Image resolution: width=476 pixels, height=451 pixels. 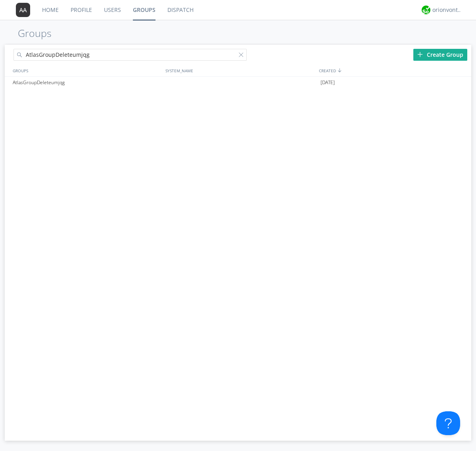 I want to click on div: Create Group, so click(x=440, y=55).